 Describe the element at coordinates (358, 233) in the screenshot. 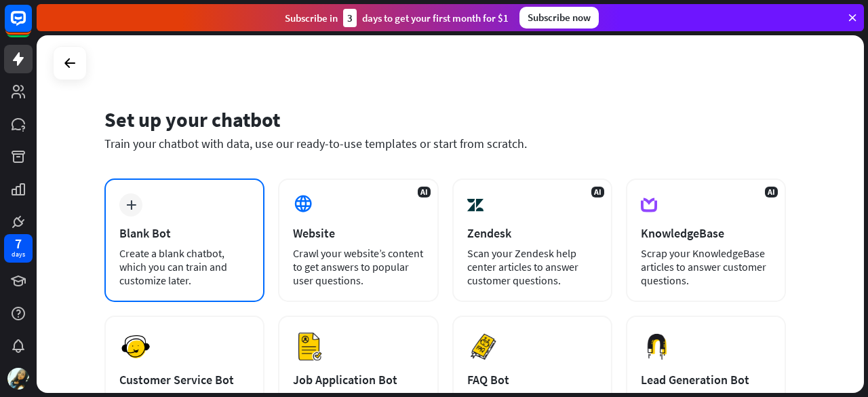

I see `div: Website` at that location.